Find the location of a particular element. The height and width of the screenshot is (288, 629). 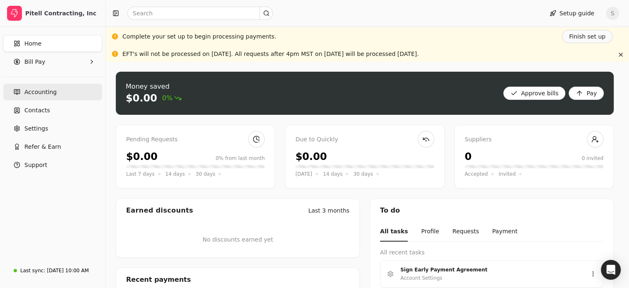

div: 0% from last month is located at coordinates (240, 158).